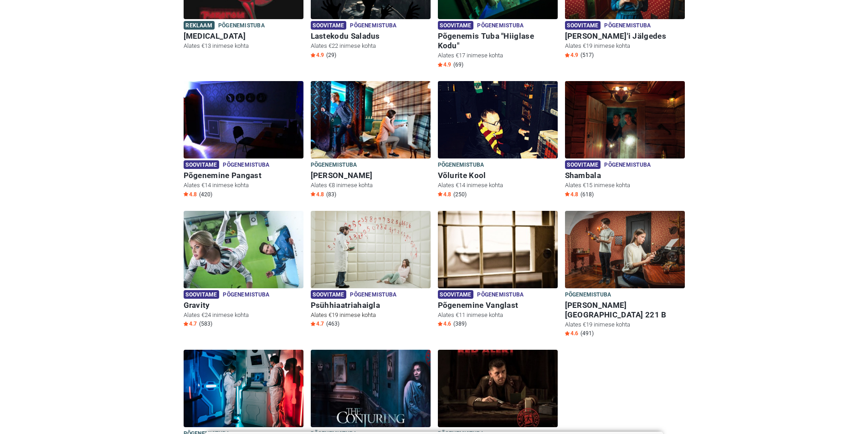  I want to click on h6: Põgenemine Pangast, so click(244, 175).